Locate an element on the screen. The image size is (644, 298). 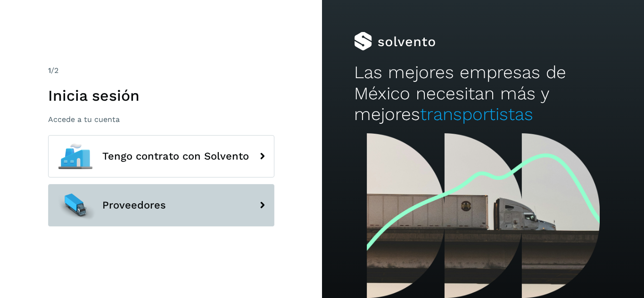
div: /2 is located at coordinates (161, 71).